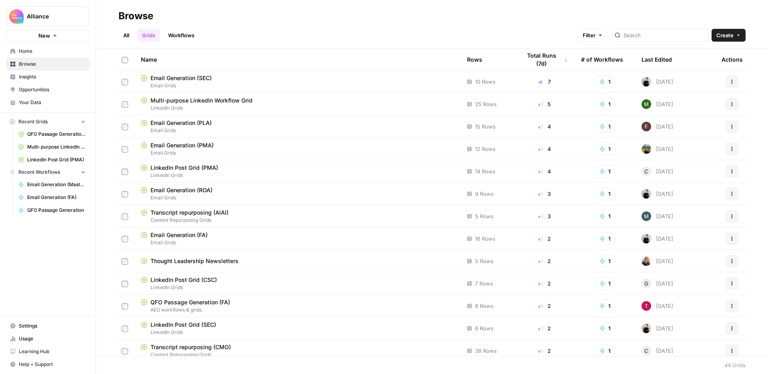  I want to click on span: Home, so click(52, 51).